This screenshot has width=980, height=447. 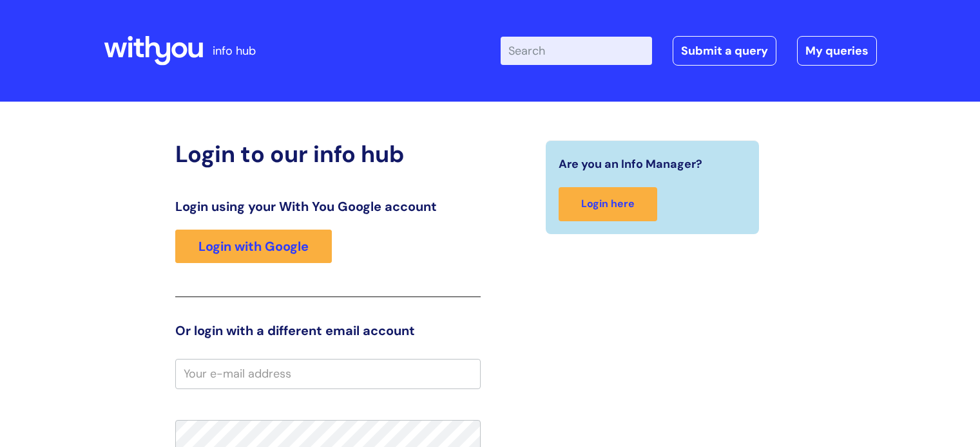 What do you see at coordinates (576, 51) in the screenshot?
I see `input: Search` at bounding box center [576, 51].